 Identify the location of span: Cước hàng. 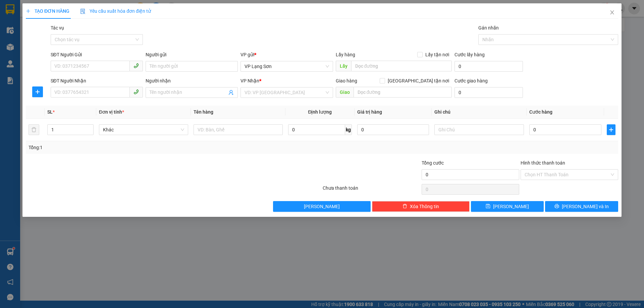
(541, 112).